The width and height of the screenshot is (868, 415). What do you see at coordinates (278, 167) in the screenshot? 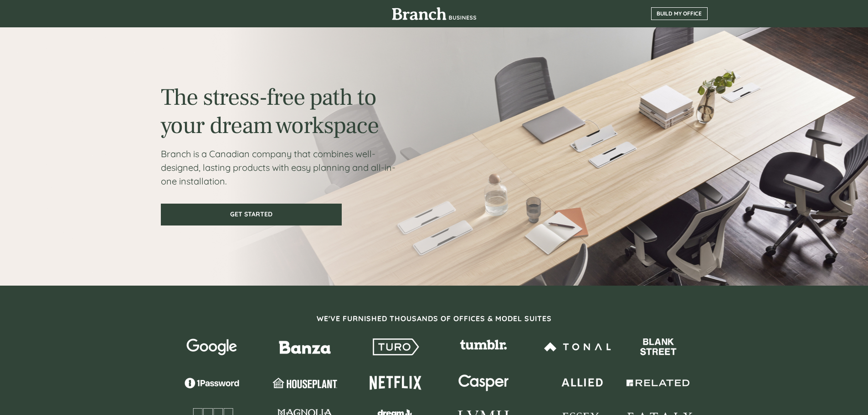
I see `span: Branch is a Canadian company that combines well-designed, lasting products with easy planning and...` at bounding box center [278, 167].